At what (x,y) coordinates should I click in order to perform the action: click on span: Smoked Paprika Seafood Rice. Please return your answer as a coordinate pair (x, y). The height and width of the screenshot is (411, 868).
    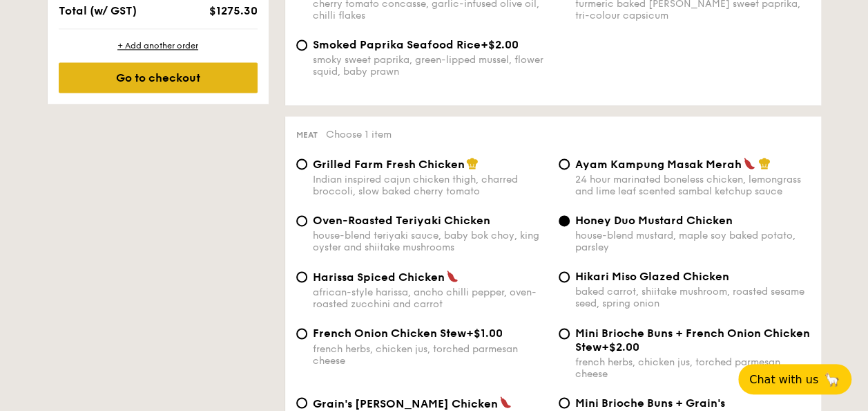
    Looking at the image, I should click on (396, 44).